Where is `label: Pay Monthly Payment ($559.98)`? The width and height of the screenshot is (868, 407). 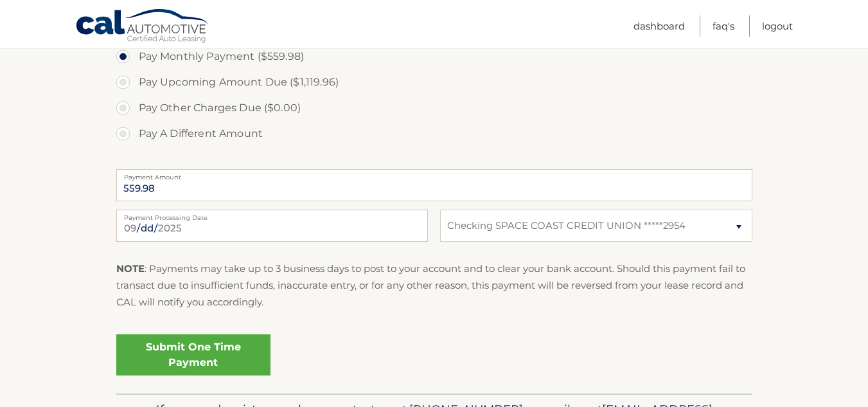 label: Pay Monthly Payment ($559.98) is located at coordinates (434, 57).